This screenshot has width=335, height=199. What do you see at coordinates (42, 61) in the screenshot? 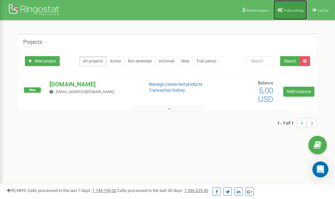
I see `a: New project` at bounding box center [42, 61].